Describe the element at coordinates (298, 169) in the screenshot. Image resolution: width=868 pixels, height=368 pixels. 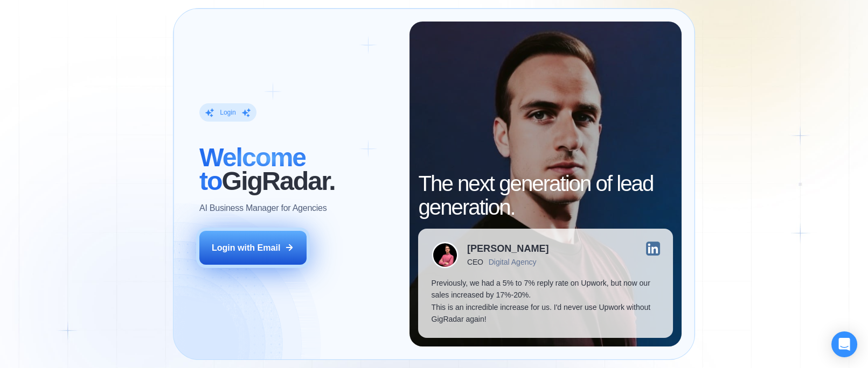
I see `h2: ‍ GigRadar.` at that location.